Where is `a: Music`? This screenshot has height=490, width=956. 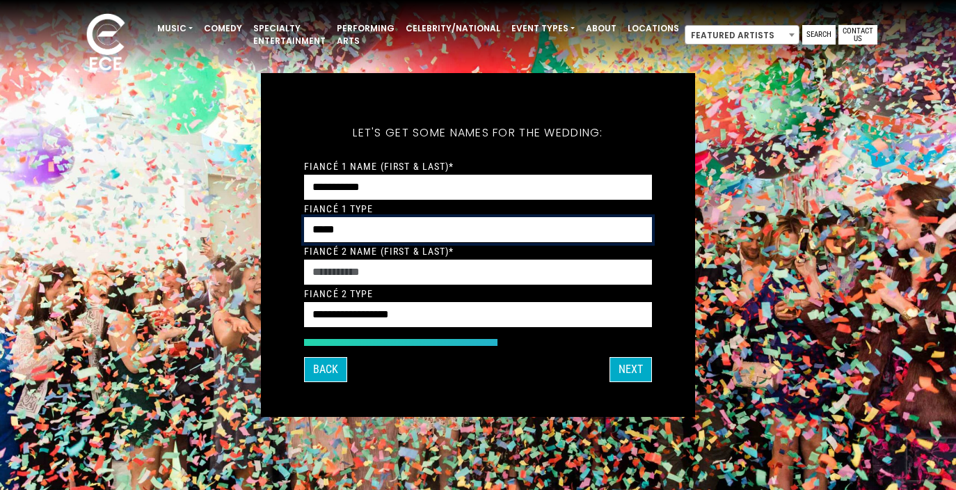 a: Music is located at coordinates (175, 29).